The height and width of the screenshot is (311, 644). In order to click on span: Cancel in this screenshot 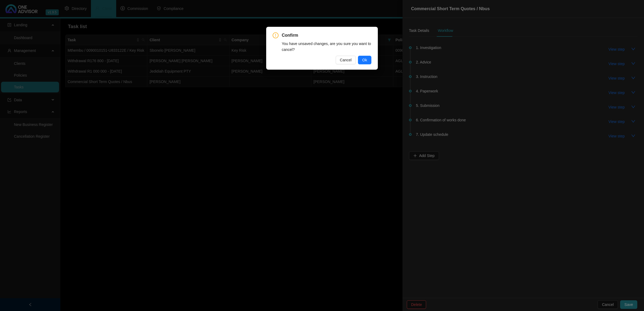, I will do `click(346, 60)`.